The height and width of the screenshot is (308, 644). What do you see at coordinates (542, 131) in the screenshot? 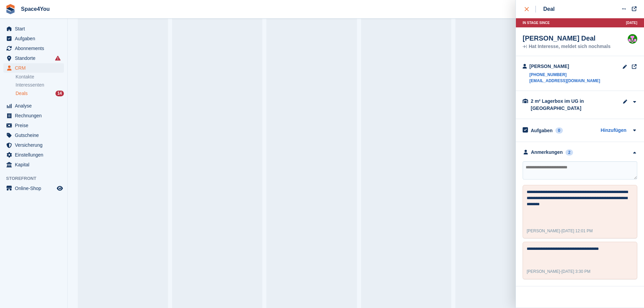
I see `h2: Aufgaben` at bounding box center [542, 131].